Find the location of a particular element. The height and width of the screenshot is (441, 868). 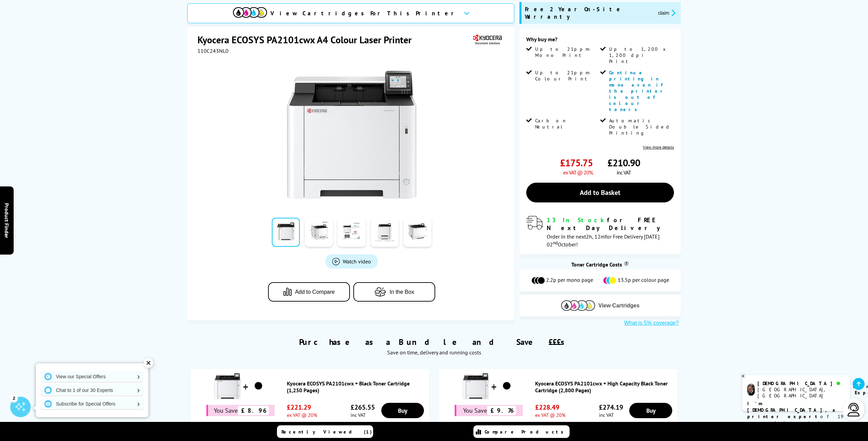

img: View Cartridges is located at coordinates (250, 12).